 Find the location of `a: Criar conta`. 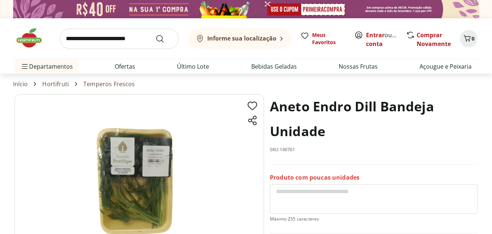

a: Criar conta is located at coordinates (386, 39).